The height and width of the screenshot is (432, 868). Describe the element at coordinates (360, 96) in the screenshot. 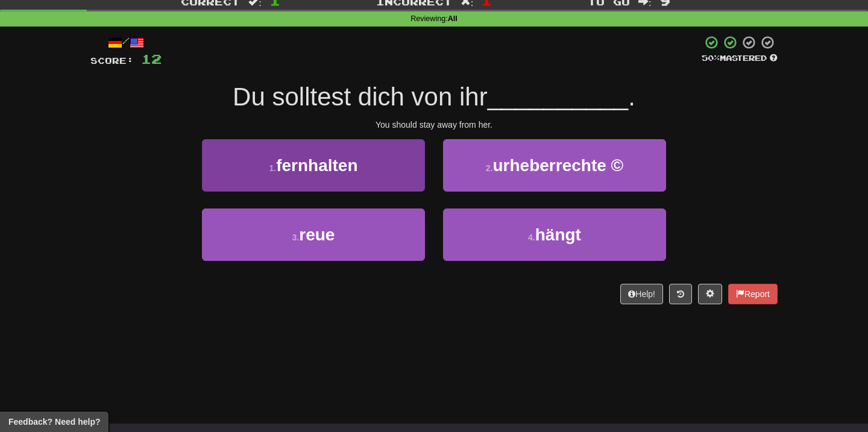

I see `span: Du solltest dich von ihr` at that location.